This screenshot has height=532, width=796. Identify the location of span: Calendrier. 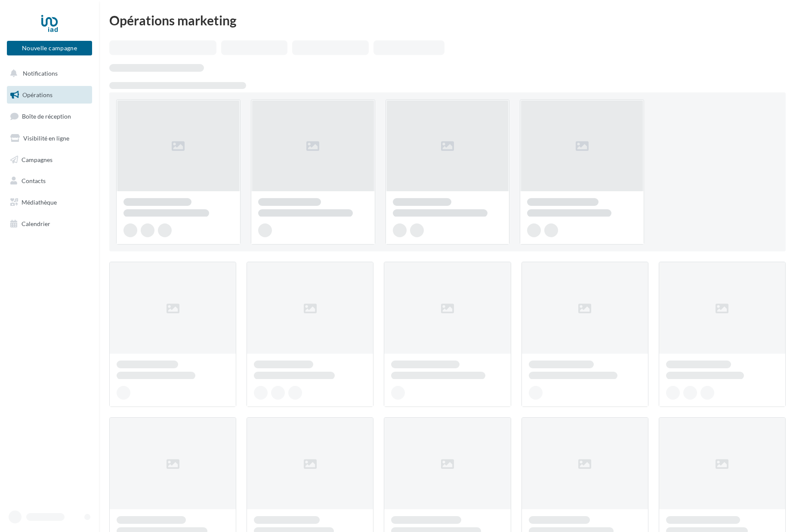
(36, 223).